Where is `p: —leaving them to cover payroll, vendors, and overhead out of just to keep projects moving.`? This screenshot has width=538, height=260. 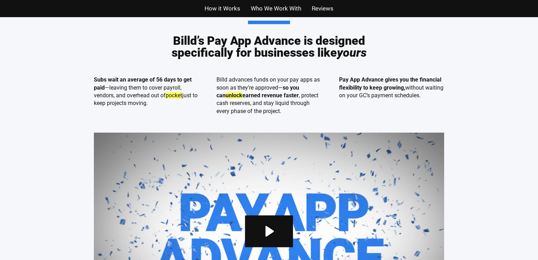
p: —leaving them to cover payroll, vendors, and overhead out of just to keep projects moving. is located at coordinates (146, 92).